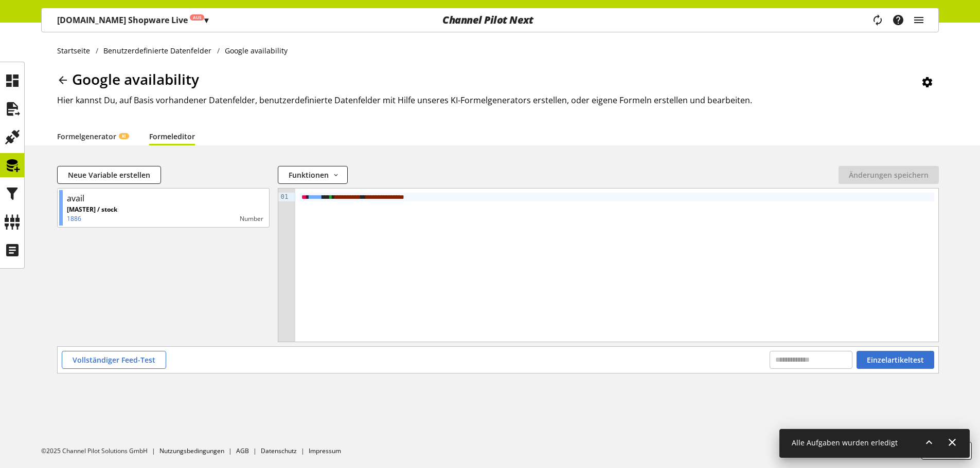 This screenshot has width=980, height=468. I want to click on button: Einzelartikeltest, so click(895, 359).